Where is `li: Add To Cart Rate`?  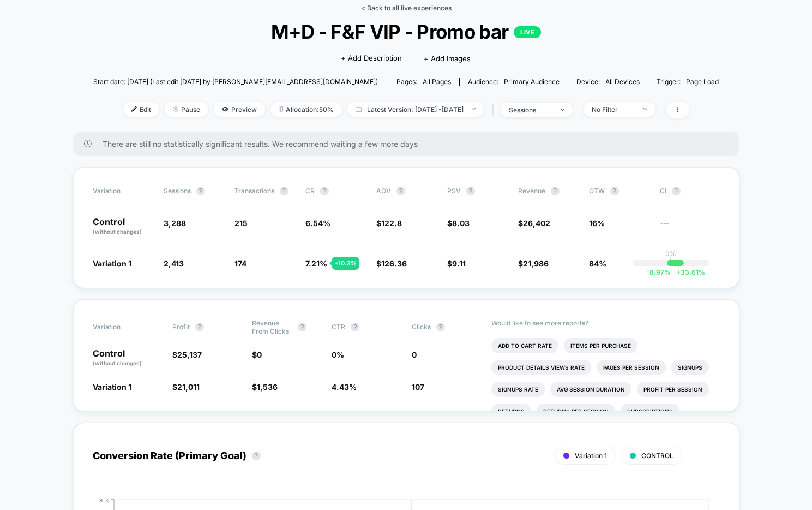
li: Add To Cart Rate is located at coordinates (525, 345).